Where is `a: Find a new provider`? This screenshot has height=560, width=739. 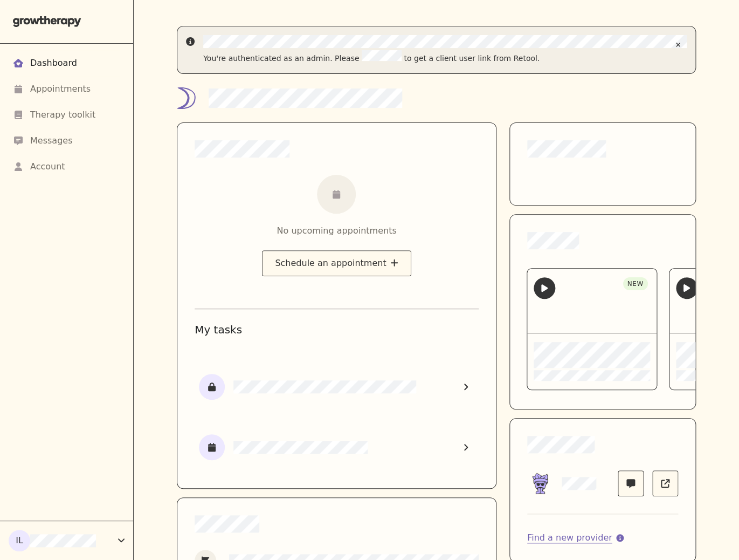
a: Find a new provider is located at coordinates (570, 537).